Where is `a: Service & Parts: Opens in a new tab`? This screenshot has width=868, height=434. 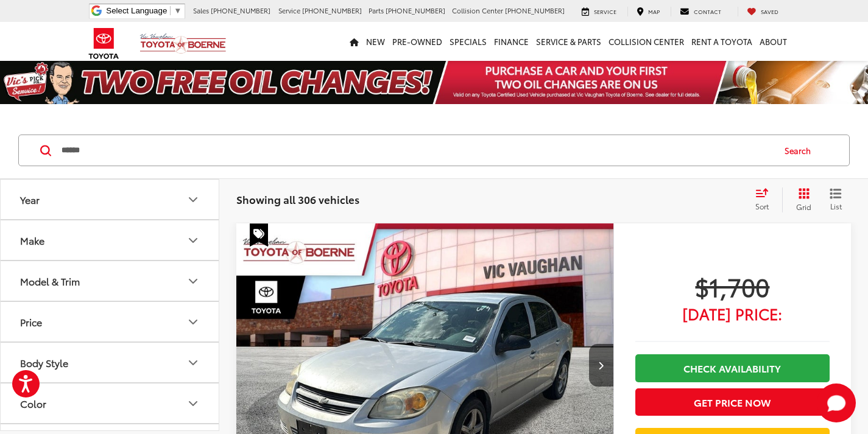
a: Service & Parts: Opens in a new tab is located at coordinates (569, 41).